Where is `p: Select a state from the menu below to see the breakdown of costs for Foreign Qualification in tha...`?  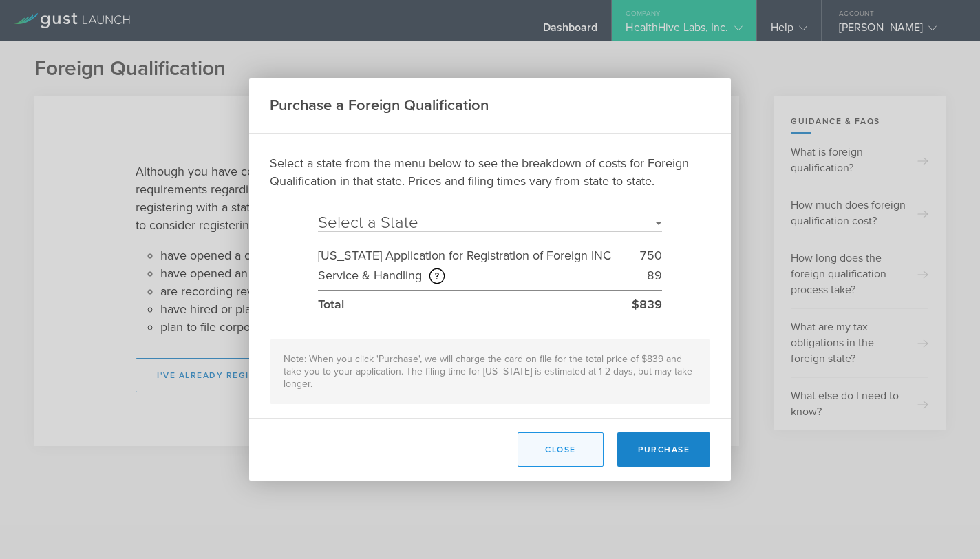
p: Select a state from the menu below to see the breakdown of costs for Foreign Qualification in tha... is located at coordinates (490, 172).